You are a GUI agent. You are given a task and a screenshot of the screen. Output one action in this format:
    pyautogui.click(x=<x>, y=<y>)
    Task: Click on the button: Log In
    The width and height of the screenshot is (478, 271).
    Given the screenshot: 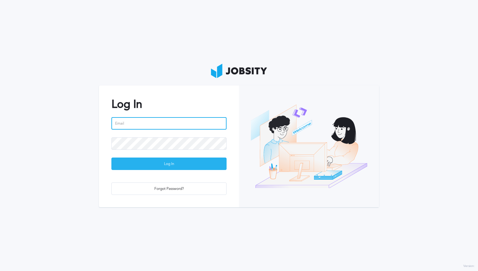 What is the action you would take?
    pyautogui.click(x=169, y=164)
    